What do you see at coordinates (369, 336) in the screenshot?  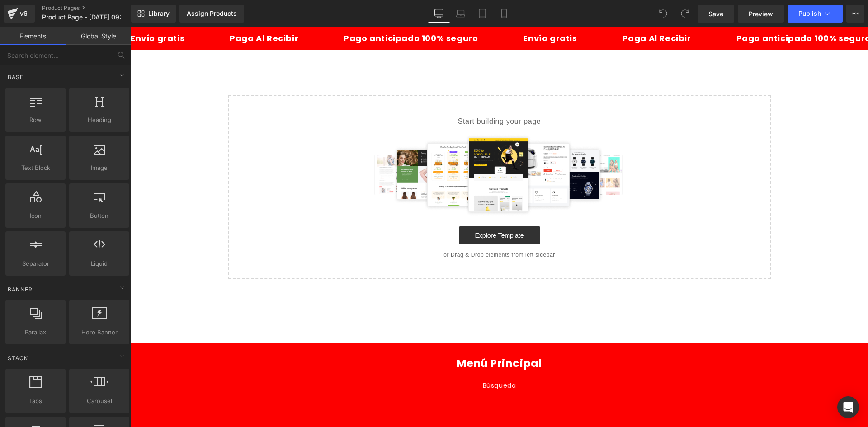 I see `h2: Menú Principal` at bounding box center [369, 336].